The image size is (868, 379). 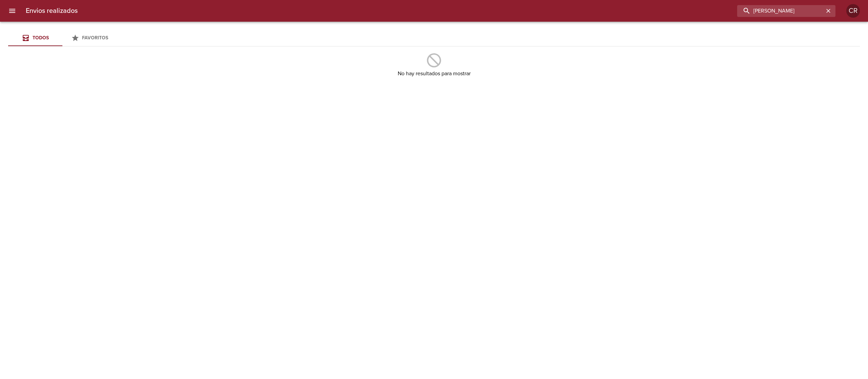 What do you see at coordinates (780, 11) in the screenshot?
I see `input: buscar` at bounding box center [780, 11].